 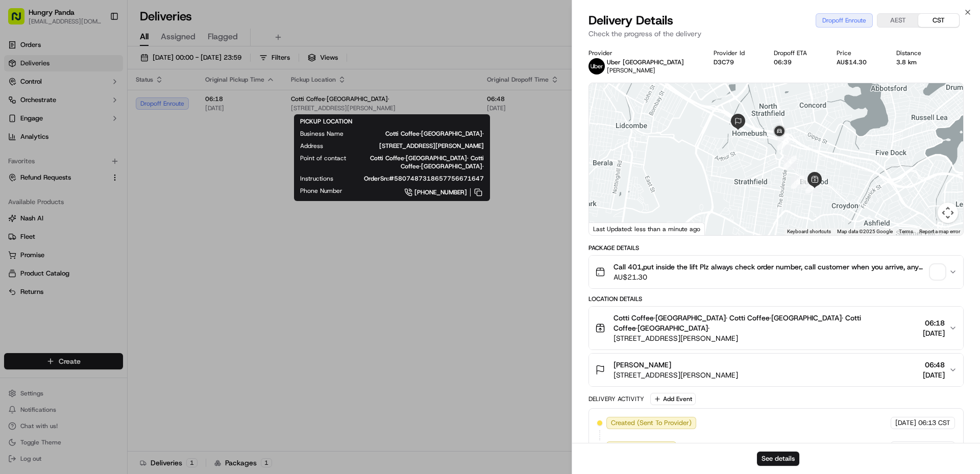 I want to click on div: AU$14.30, so click(x=858, y=62).